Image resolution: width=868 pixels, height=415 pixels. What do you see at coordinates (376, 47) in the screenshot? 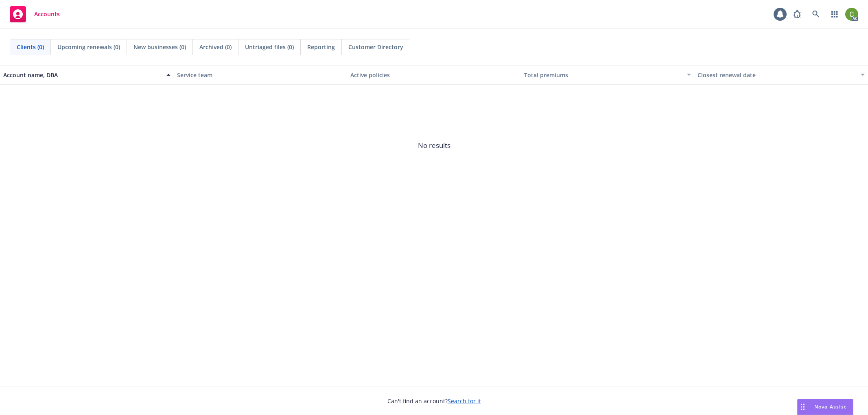
I see `span: Customer Directory` at bounding box center [376, 47].